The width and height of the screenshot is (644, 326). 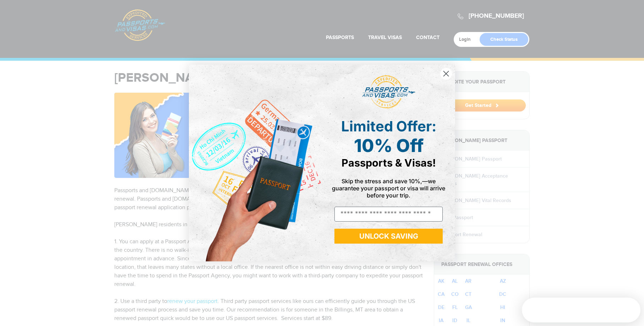 I want to click on span: Skip the stress and save 10%,—we guarantee your passport or visa will arrive before your trip., so click(x=388, y=188).